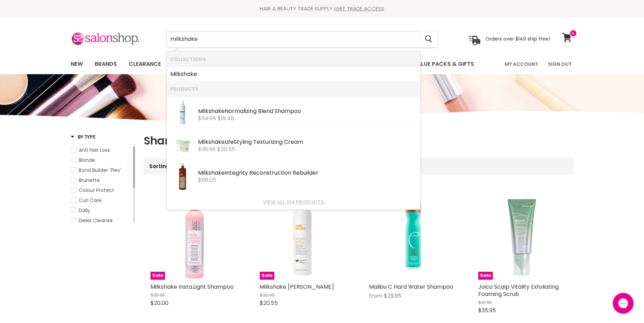 The height and width of the screenshot is (323, 644). What do you see at coordinates (413, 235) in the screenshot?
I see `img: Malibu C Hard Water Shampoo` at bounding box center [413, 235].